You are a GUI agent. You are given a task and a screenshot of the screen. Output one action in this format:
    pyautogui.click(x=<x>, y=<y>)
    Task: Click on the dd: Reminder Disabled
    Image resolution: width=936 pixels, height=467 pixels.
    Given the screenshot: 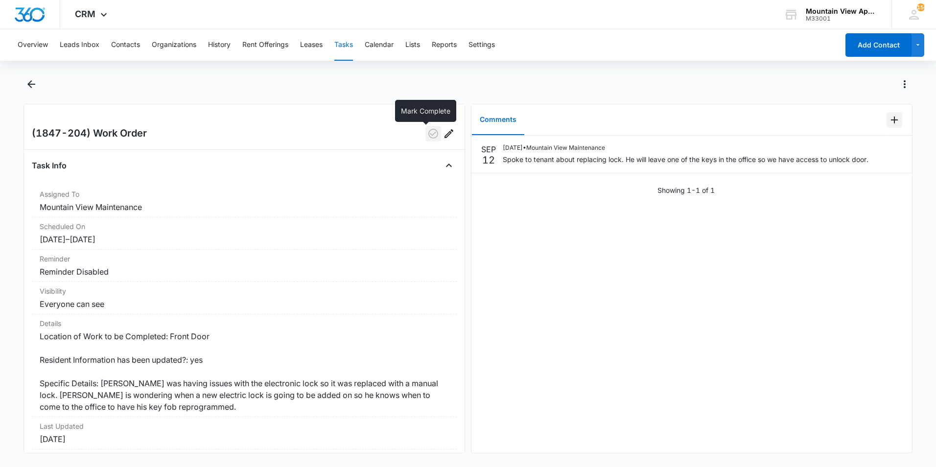 What is the action you would take?
    pyautogui.click(x=244, y=272)
    